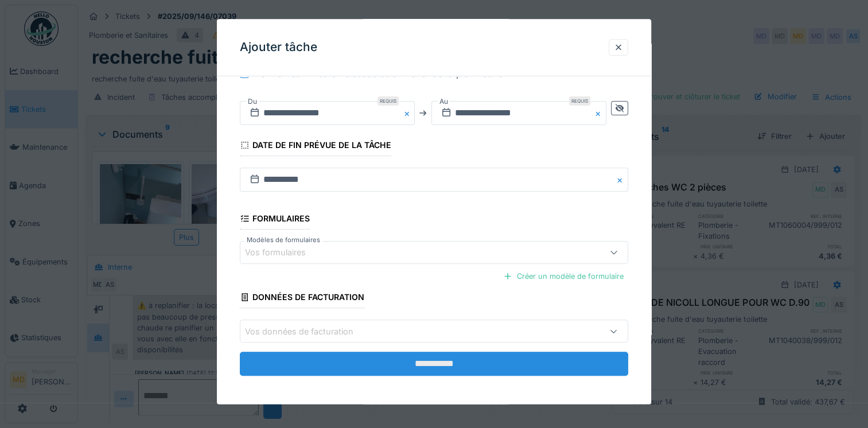 The image size is (868, 428). Describe the element at coordinates (563, 277) in the screenshot. I see `div: Créer un modèle de formulaire` at that location.